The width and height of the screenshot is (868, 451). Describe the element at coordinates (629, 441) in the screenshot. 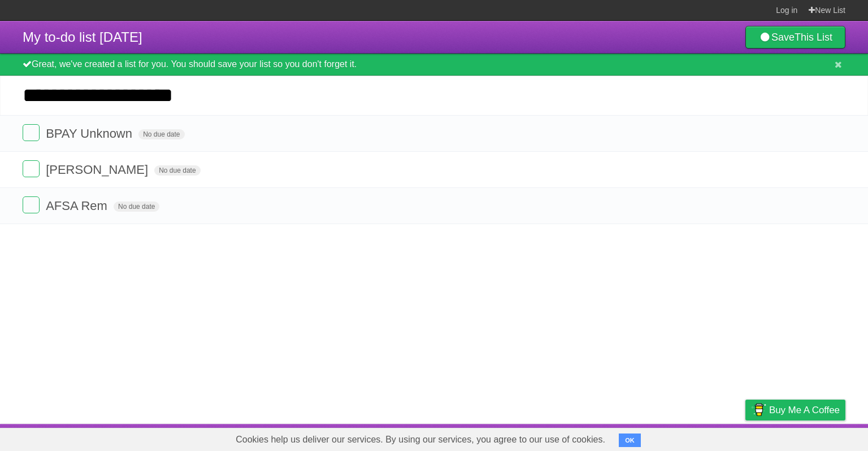

I see `button: OK` at that location.